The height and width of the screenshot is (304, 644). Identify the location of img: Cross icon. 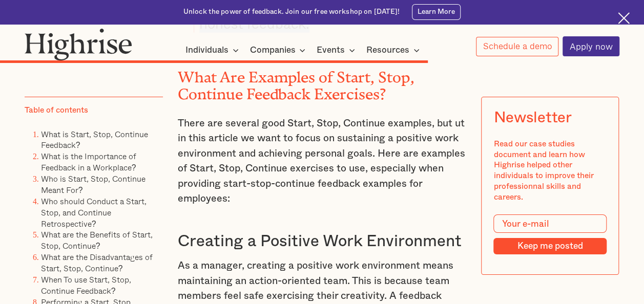
(624, 18).